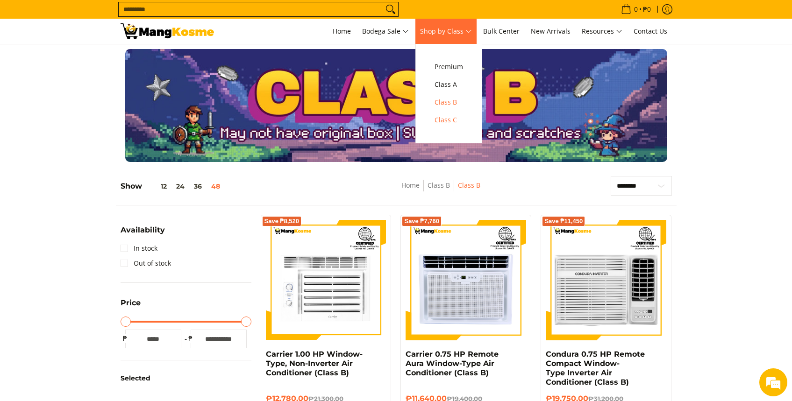  Describe the element at coordinates (91, 271) in the screenshot. I see `textarea: Type your message and click 'Submit'` at that location.